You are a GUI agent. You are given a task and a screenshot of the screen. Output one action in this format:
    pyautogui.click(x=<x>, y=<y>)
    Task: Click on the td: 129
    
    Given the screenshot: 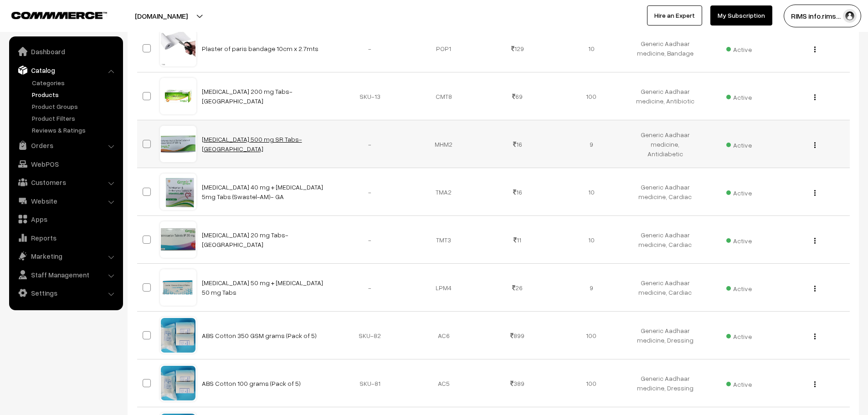 What is the action you would take?
    pyautogui.click(x=517, y=48)
    